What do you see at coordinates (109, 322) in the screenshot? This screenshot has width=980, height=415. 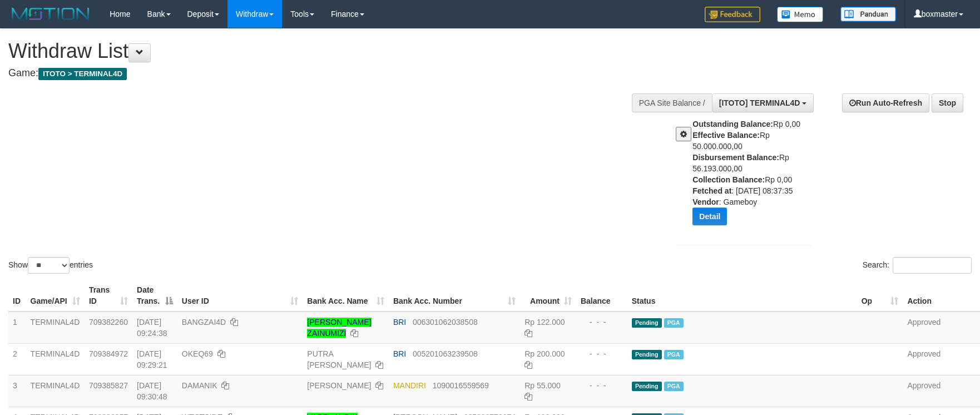 I see `span: 709382260` at bounding box center [109, 322].